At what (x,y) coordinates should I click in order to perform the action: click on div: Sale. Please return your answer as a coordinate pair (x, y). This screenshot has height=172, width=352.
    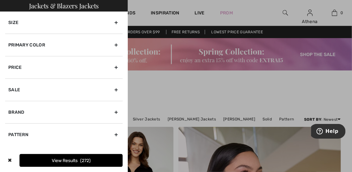
    Looking at the image, I should click on (64, 89).